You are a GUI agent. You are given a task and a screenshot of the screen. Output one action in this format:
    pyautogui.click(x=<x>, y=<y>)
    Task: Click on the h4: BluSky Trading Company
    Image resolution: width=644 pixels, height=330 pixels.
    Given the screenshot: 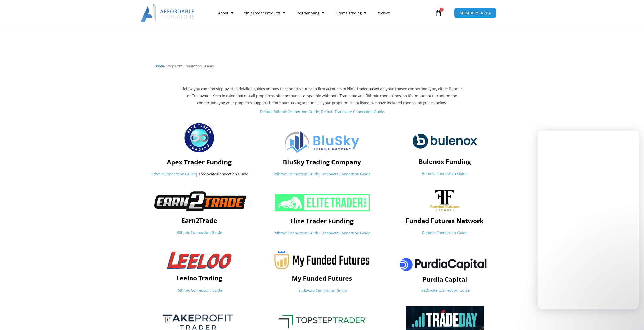 What is the action you would take?
    pyautogui.click(x=322, y=162)
    